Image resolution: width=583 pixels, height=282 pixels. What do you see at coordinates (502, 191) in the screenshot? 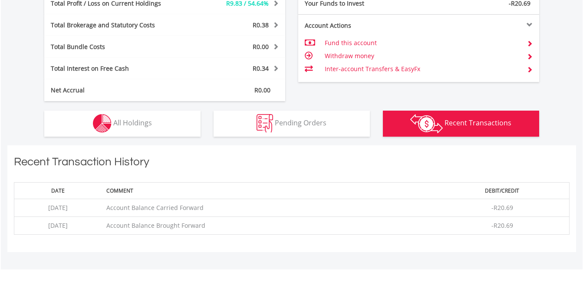
I see `th: Debit/Credit` at bounding box center [502, 191].